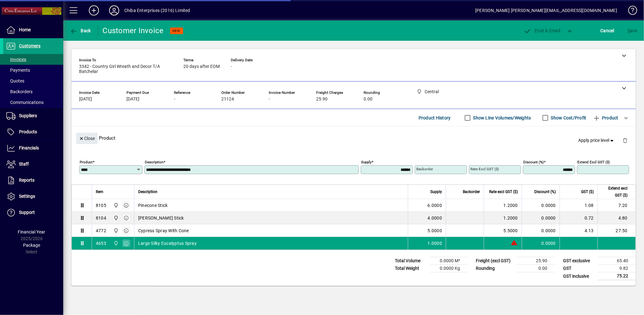 The height and width of the screenshot is (315, 644). Describe the element at coordinates (606, 118) in the screenshot. I see `button: Product` at that location.